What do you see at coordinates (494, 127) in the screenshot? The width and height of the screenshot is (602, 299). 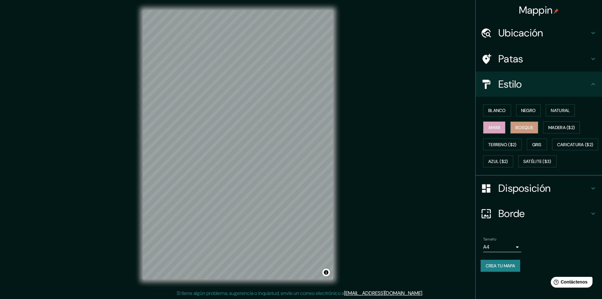 I see `font: Amar` at bounding box center [494, 127].